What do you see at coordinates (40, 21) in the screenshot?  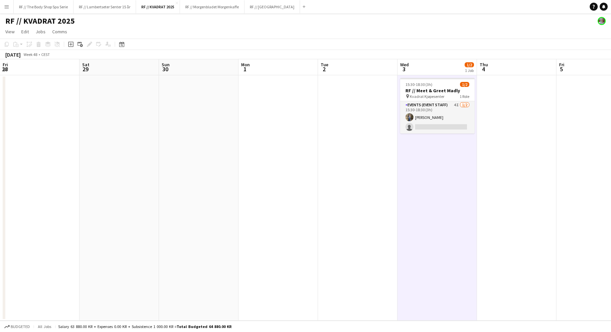 I see `h1: RF // KVADRAT 2025` at bounding box center [40, 21].